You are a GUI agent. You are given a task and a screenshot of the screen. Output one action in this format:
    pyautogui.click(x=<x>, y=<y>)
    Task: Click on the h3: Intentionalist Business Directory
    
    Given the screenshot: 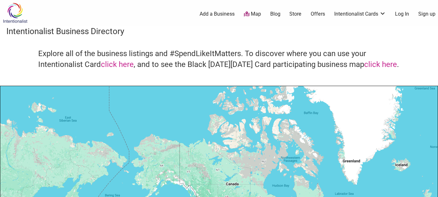 What is the action you would take?
    pyautogui.click(x=219, y=31)
    